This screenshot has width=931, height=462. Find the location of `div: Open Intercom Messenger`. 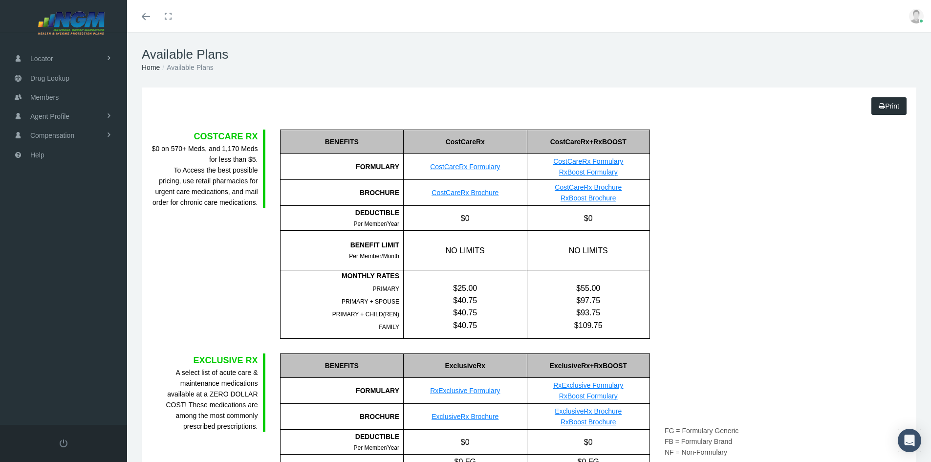

div: Open Intercom Messenger is located at coordinates (910, 441).